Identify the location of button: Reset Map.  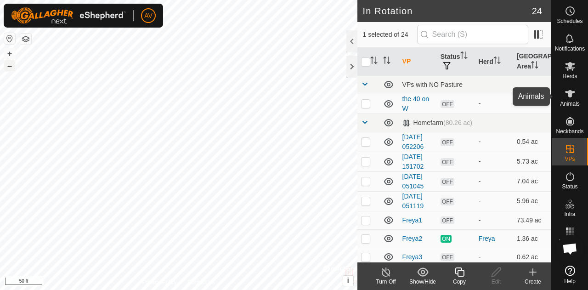
(10, 39).